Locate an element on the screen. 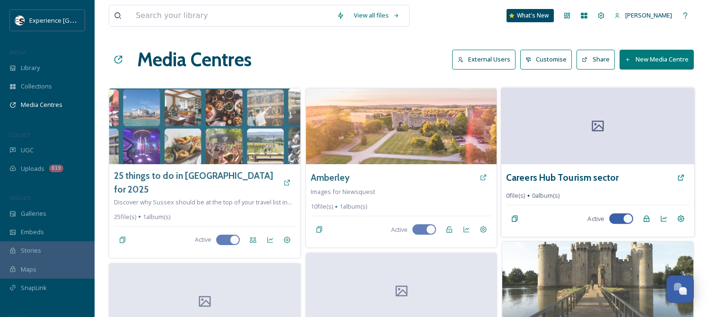 The width and height of the screenshot is (708, 317). button: External Users is located at coordinates (484, 59).